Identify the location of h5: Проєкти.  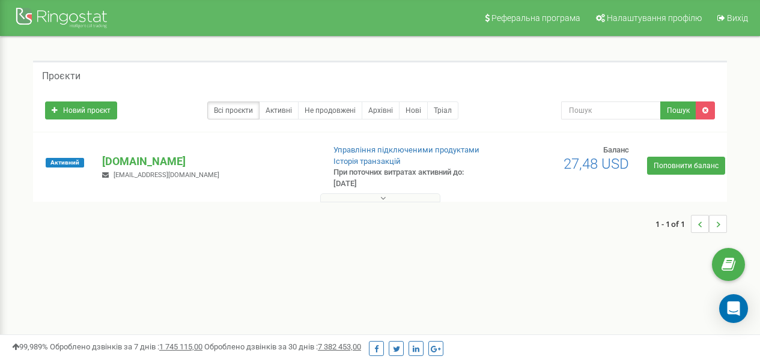
(61, 76).